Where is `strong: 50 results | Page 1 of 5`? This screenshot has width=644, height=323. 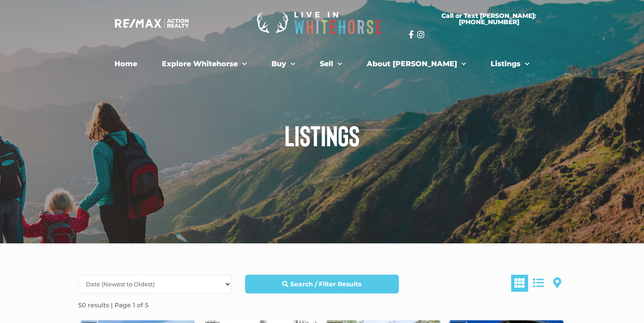
strong: 50 results | Page 1 of 5 is located at coordinates (113, 305).